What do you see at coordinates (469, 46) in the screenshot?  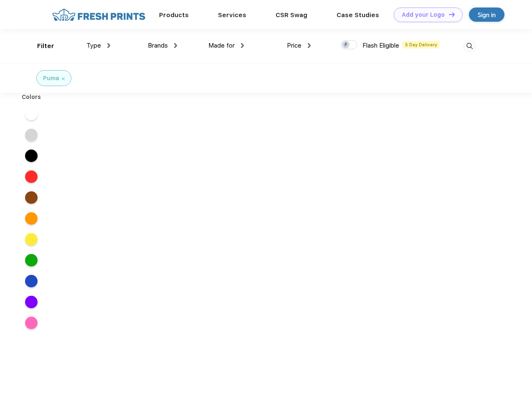 I see `img: desktop_search.svg` at bounding box center [469, 46].